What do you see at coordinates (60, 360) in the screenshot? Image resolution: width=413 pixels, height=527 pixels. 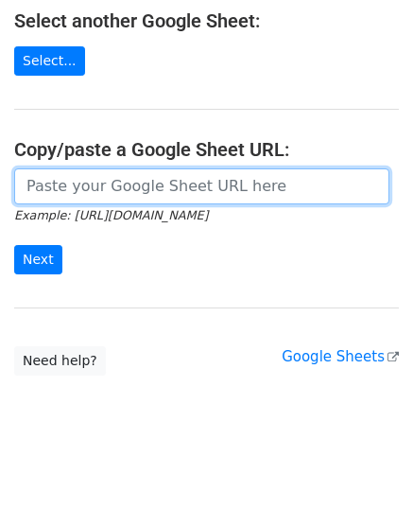 I see `a: Need help?` at bounding box center [60, 360].